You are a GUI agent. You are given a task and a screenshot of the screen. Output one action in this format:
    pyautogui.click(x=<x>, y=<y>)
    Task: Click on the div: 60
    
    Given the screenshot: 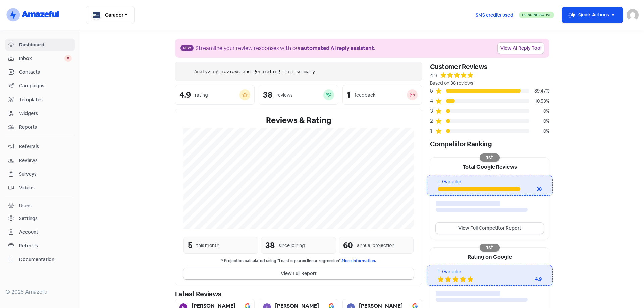 What is the action you would take?
    pyautogui.click(x=348, y=245)
    